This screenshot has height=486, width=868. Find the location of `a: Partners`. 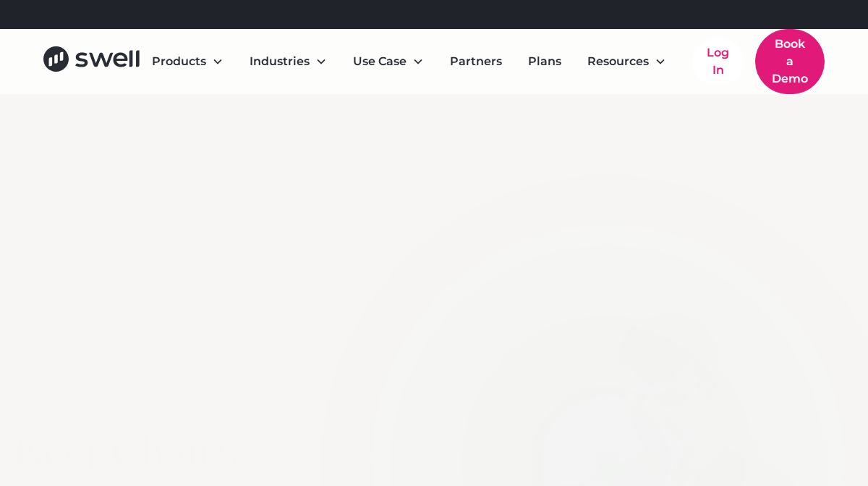

a: Partners is located at coordinates (476, 62).